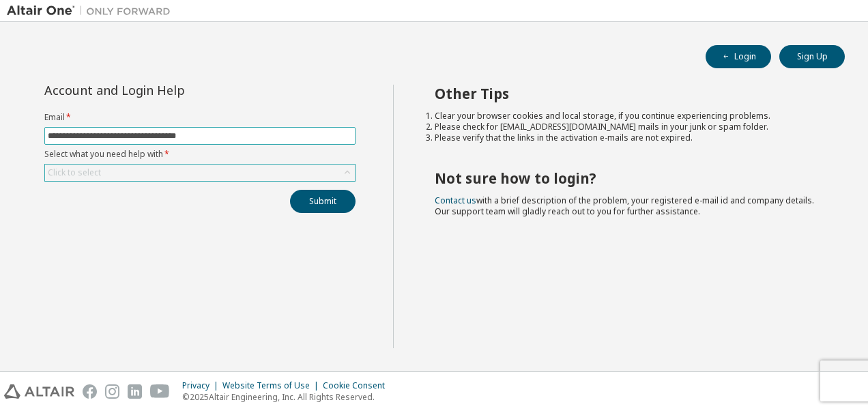 The height and width of the screenshot is (411, 868). What do you see at coordinates (200, 154) in the screenshot?
I see `label: Select what you need help with` at bounding box center [200, 154].